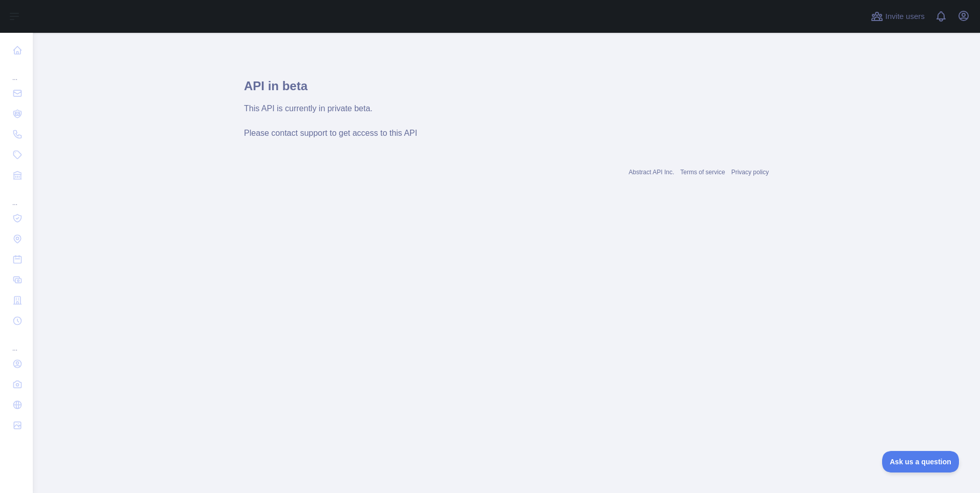 This screenshot has width=980, height=493. Describe the element at coordinates (506, 109) in the screenshot. I see `div: This API is currently in private beta.` at that location.